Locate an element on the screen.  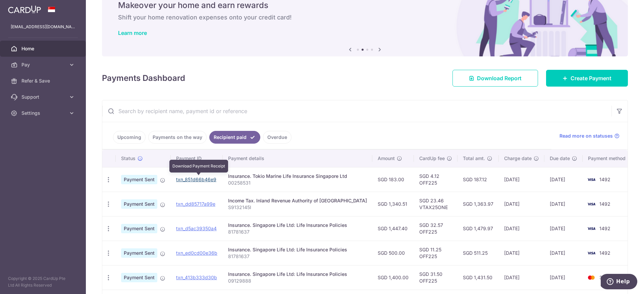
a: Recipient paid is located at coordinates (235, 137).